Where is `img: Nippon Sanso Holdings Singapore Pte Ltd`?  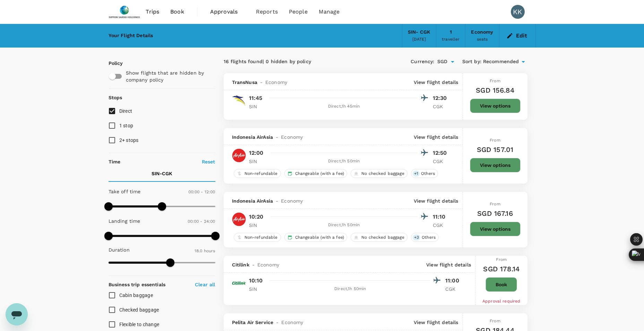 img: Nippon Sanso Holdings Singapore Pte Ltd is located at coordinates (125, 12).